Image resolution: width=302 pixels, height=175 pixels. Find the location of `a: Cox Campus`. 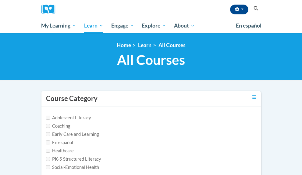

a: Cox Campus is located at coordinates (51, 9).